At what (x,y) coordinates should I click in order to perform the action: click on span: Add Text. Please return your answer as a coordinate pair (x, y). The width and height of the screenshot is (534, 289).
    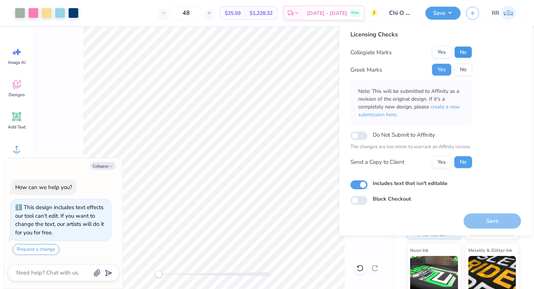
    Looking at the image, I should click on (17, 127).